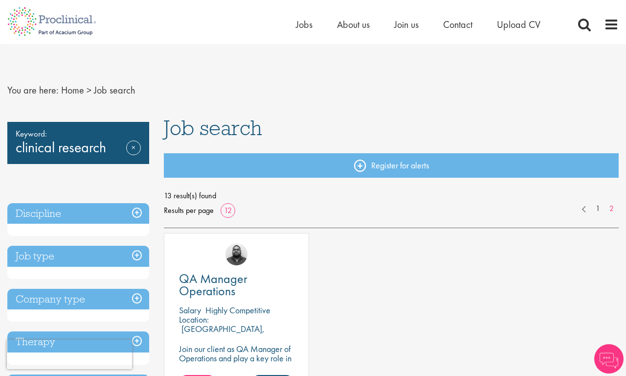 This screenshot has width=626, height=376. What do you see at coordinates (78, 342) in the screenshot?
I see `h3: Therapy` at bounding box center [78, 342].